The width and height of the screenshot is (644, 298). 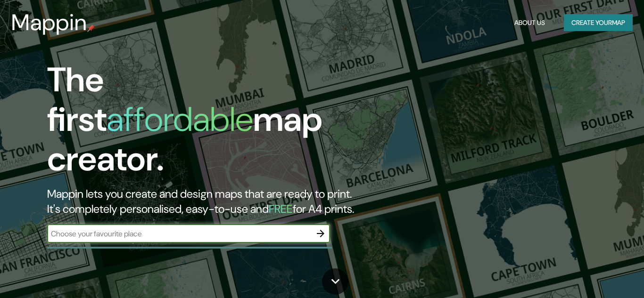 What do you see at coordinates (598, 22) in the screenshot?
I see `button: Create yourmap` at bounding box center [598, 22].